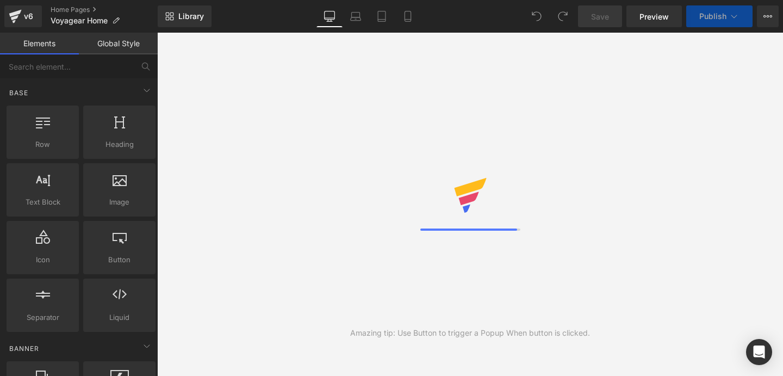  Describe the element at coordinates (18, 92) in the screenshot. I see `span: Base` at that location.